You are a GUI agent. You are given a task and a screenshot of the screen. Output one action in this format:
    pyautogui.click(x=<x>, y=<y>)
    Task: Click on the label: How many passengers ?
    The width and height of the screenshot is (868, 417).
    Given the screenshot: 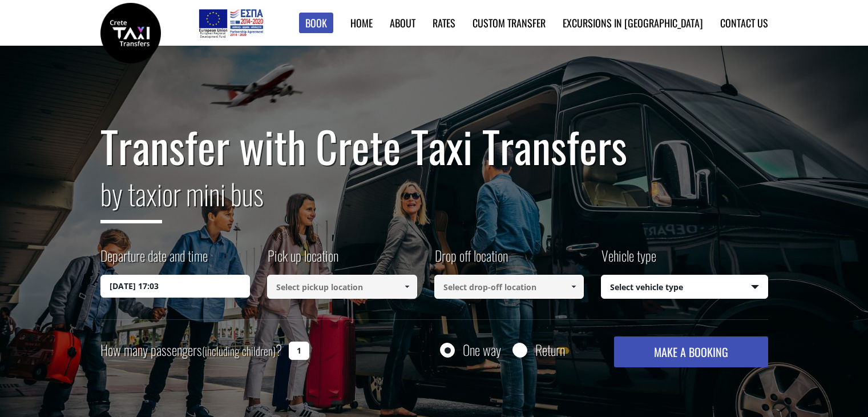 What is the action you would take?
    pyautogui.click(x=191, y=350)
    